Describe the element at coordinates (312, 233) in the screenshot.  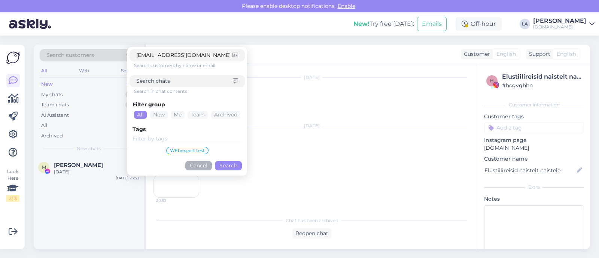
I see `div: Reopen chat` at that location.